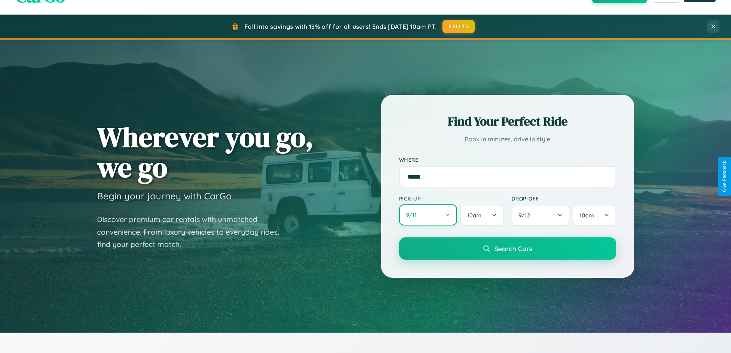 Image resolution: width=731 pixels, height=353 pixels. I want to click on label: Where, so click(508, 159).